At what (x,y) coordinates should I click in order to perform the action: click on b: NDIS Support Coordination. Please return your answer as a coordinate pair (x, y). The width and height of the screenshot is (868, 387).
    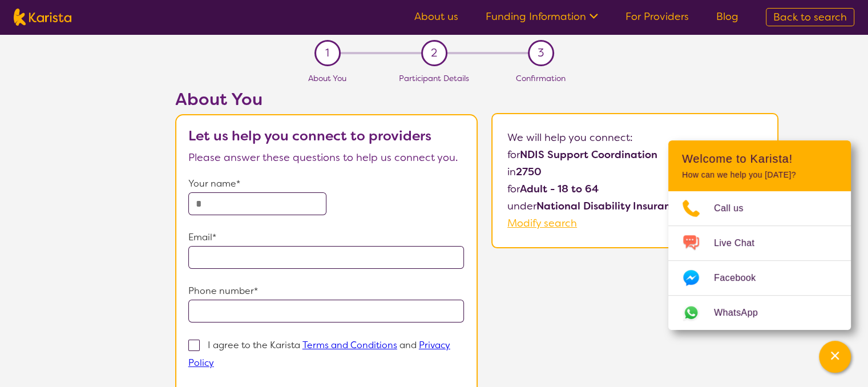
    Looking at the image, I should click on (589, 154).